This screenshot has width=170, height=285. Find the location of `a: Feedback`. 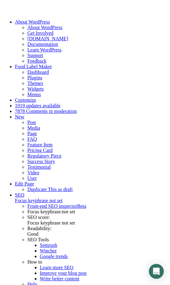

a: Feedback is located at coordinates (37, 61).